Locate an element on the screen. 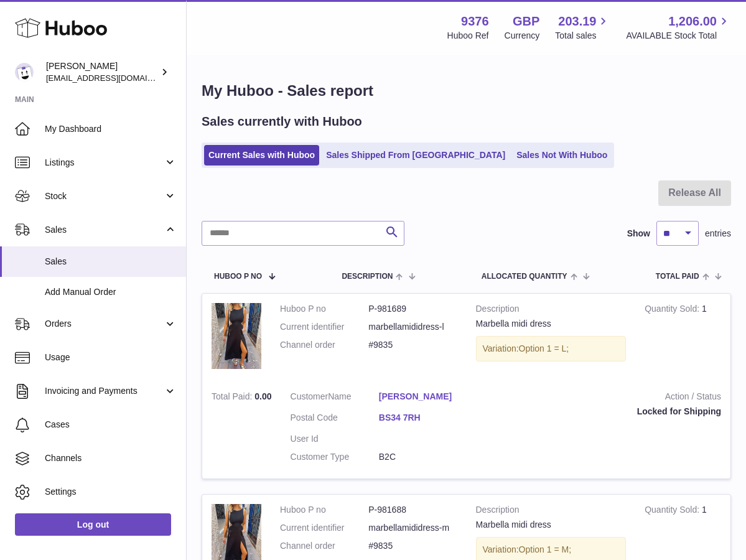 Image resolution: width=746 pixels, height=560 pixels. span: Huboo P no is located at coordinates (238, 276).